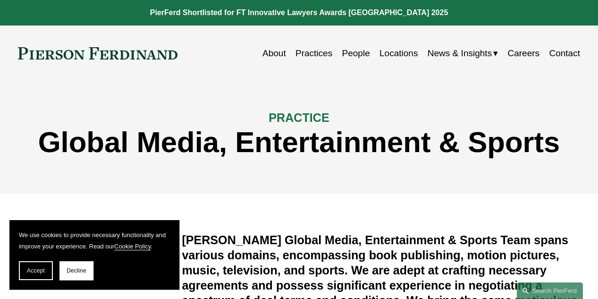 The image size is (598, 299). Describe the element at coordinates (94, 254) in the screenshot. I see `section: Cookie banner` at that location.